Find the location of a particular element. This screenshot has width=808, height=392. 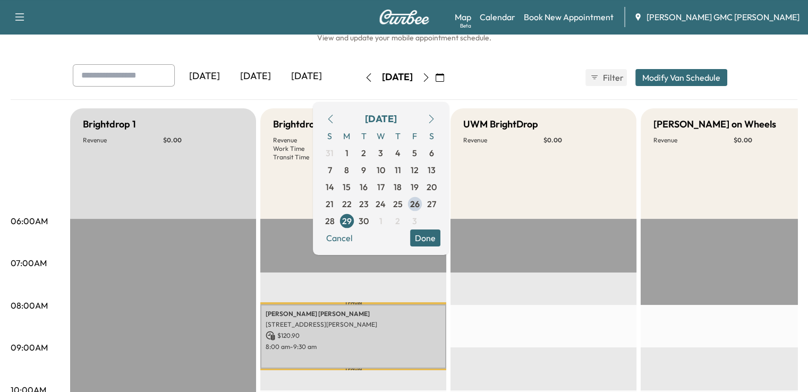

p: 07:00AM is located at coordinates (29, 263).